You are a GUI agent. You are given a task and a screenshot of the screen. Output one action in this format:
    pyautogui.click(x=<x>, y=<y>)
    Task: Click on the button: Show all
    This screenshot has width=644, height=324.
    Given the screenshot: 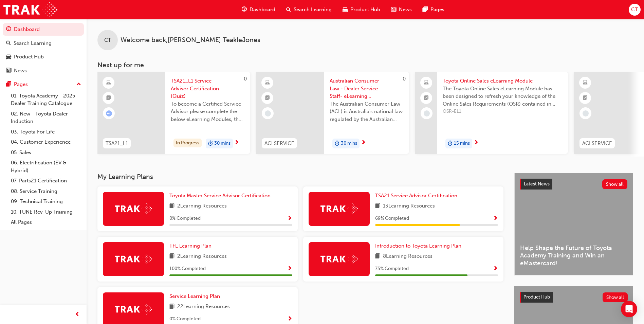 What is the action you would take?
    pyautogui.click(x=615, y=184)
    